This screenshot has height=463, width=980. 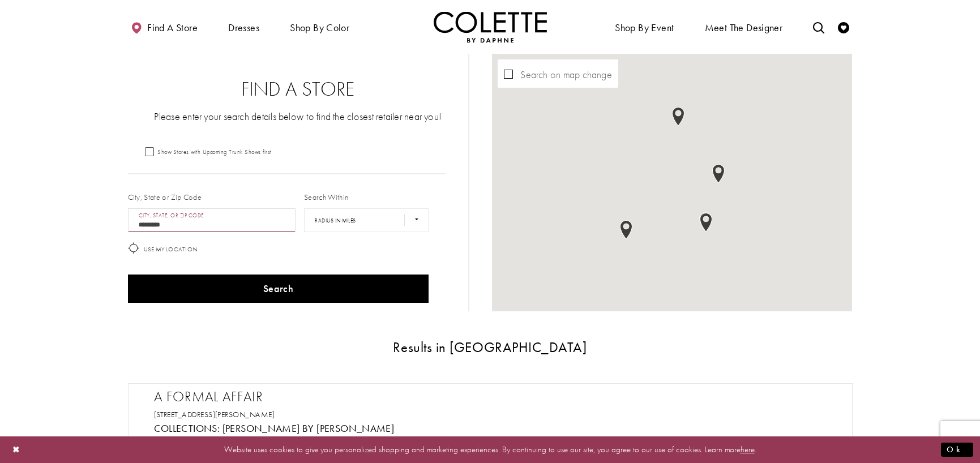 I want to click on a: Visit Colette by Daphne page - Opens in new tab, so click(x=308, y=428).